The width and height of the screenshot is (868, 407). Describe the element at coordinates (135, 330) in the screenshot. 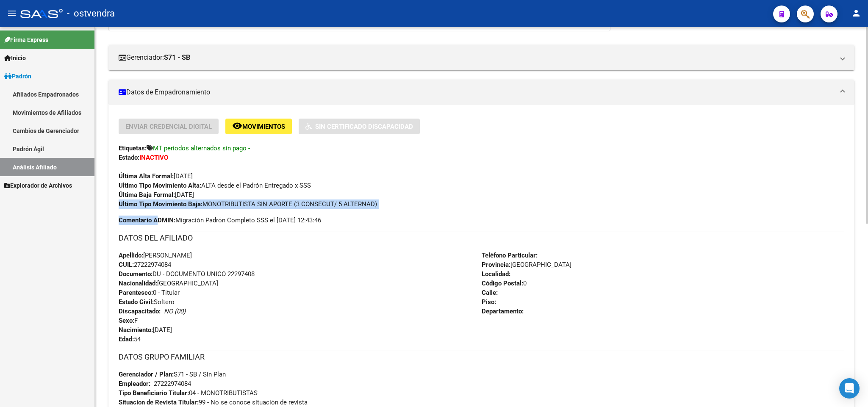

I see `strong: Nacimiento:` at that location.